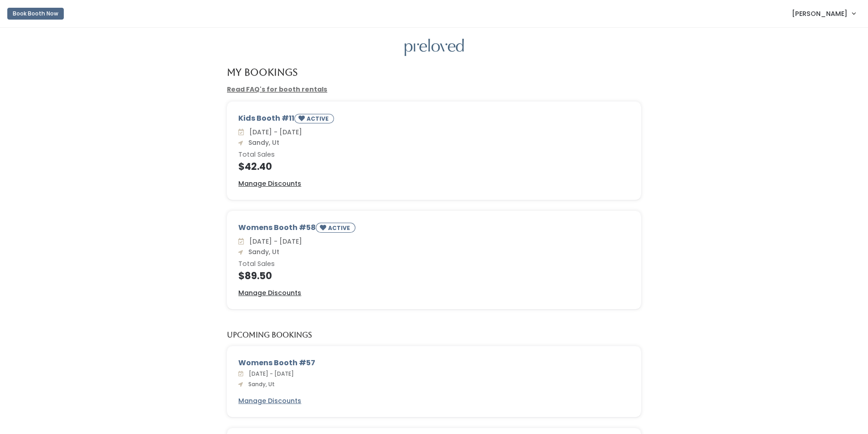 This screenshot has height=434, width=868. I want to click on h5: Upcoming Bookings, so click(269, 336).